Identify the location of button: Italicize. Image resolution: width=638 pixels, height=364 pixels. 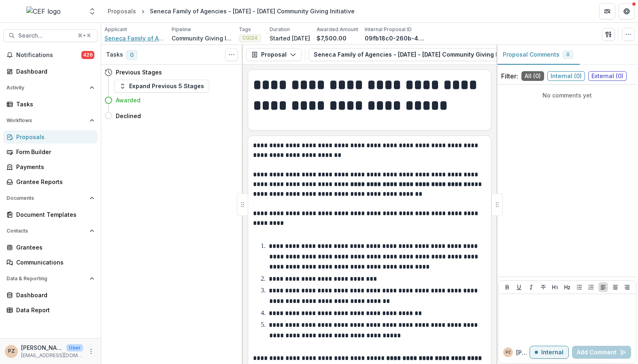
(531, 287).